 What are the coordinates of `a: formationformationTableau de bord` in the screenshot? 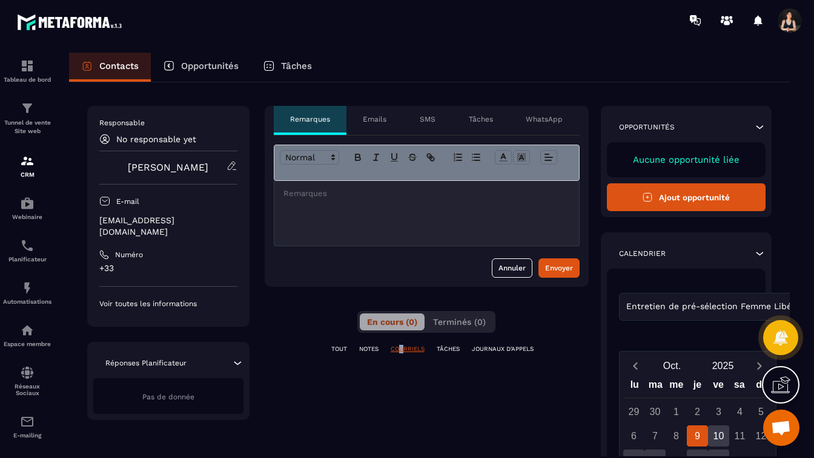 It's located at (27, 71).